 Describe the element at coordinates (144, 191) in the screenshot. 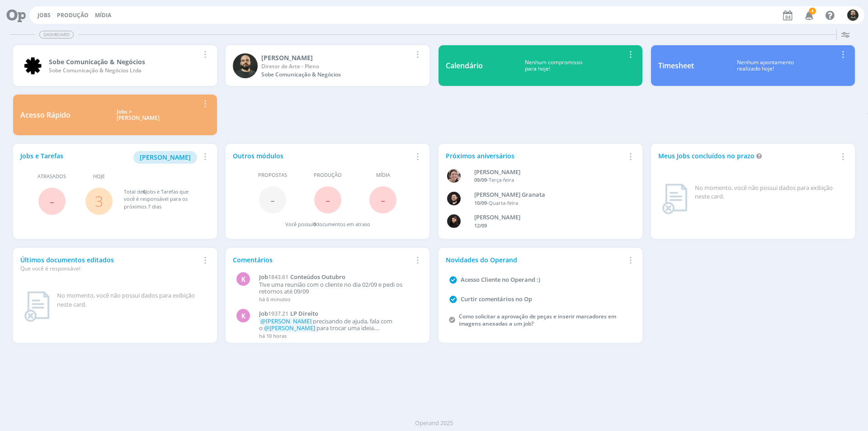

I see `span: 6` at that location.